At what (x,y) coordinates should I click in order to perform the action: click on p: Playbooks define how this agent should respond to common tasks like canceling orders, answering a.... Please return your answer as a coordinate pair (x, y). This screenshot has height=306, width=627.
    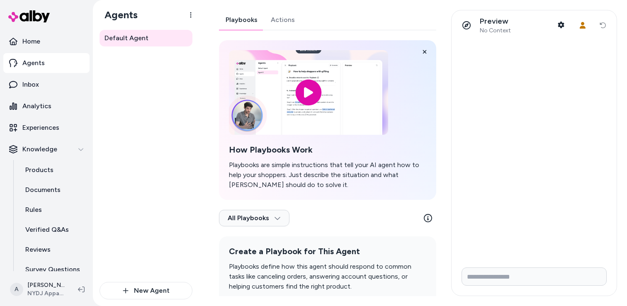
    Looking at the image, I should click on (328, 277).